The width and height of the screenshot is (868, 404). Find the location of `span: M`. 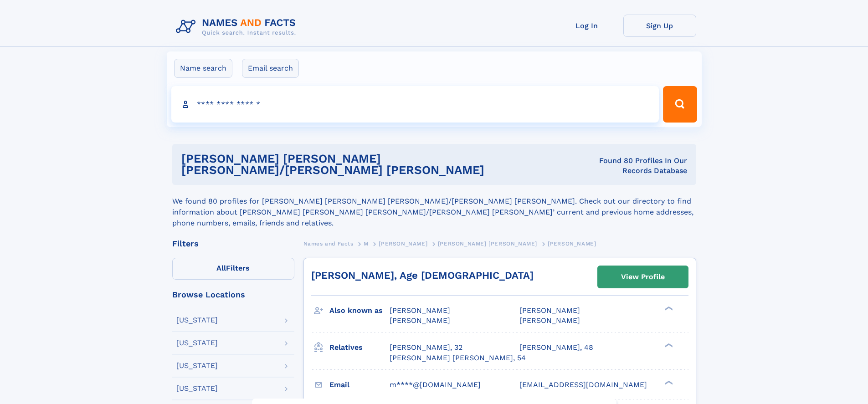

span: M is located at coordinates (366, 244).